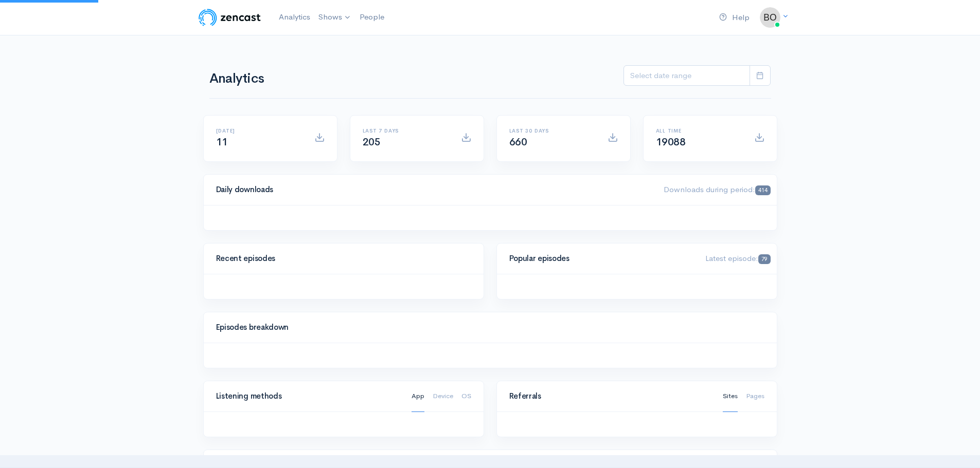  Describe the element at coordinates (466, 396) in the screenshot. I see `a: OS` at that location.